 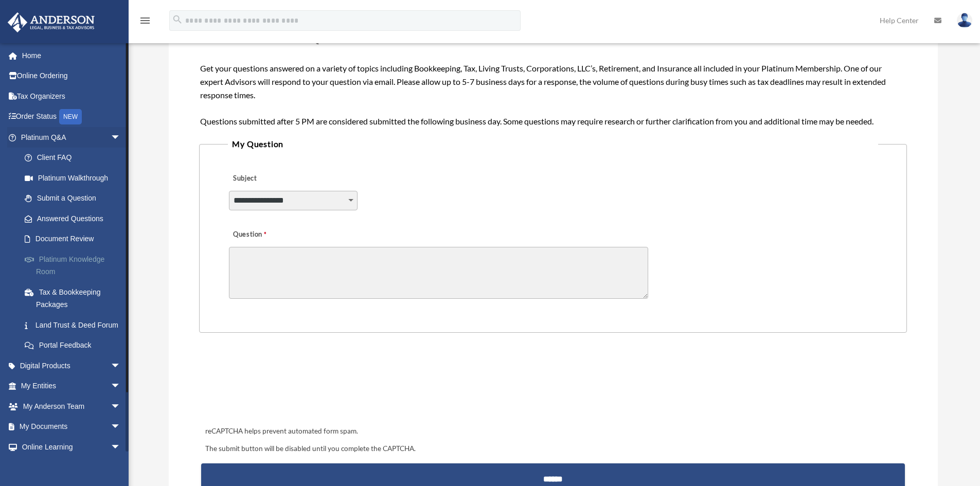 What do you see at coordinates (72, 407) in the screenshot?
I see `a: My Anderson Teamarrow_drop_down` at bounding box center [72, 407].